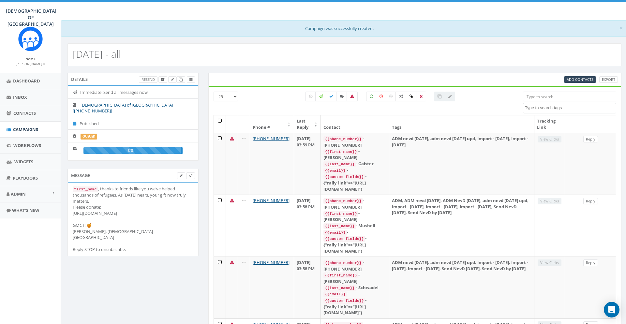 The image size is (626, 324). I want to click on label: Positive, so click(371, 96).